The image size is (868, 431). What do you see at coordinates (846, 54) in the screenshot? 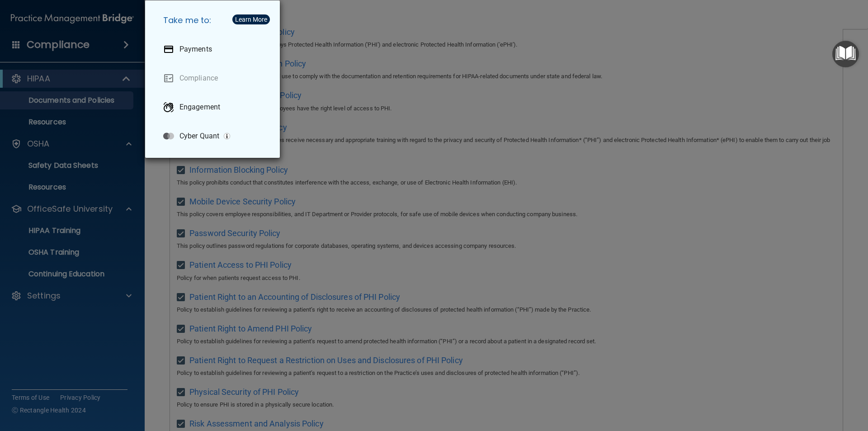
I see `button: Open Resource Center` at bounding box center [846, 54].